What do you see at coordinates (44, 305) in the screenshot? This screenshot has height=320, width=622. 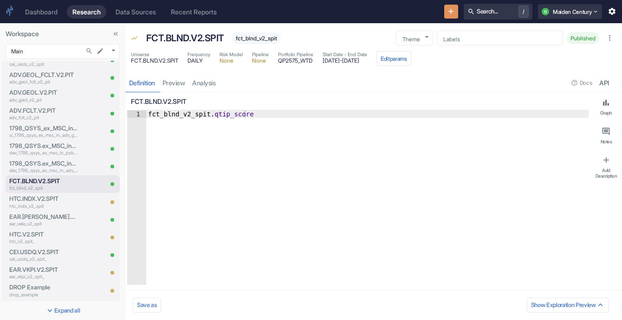 I see `p: QTIPV2 1798 QSYS ex MSC WEB in HTC (2)` at bounding box center [44, 305].